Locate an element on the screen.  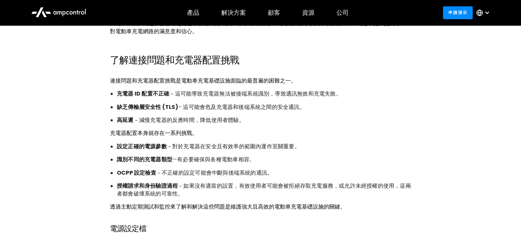
a: 申請演示 is located at coordinates (457, 12).